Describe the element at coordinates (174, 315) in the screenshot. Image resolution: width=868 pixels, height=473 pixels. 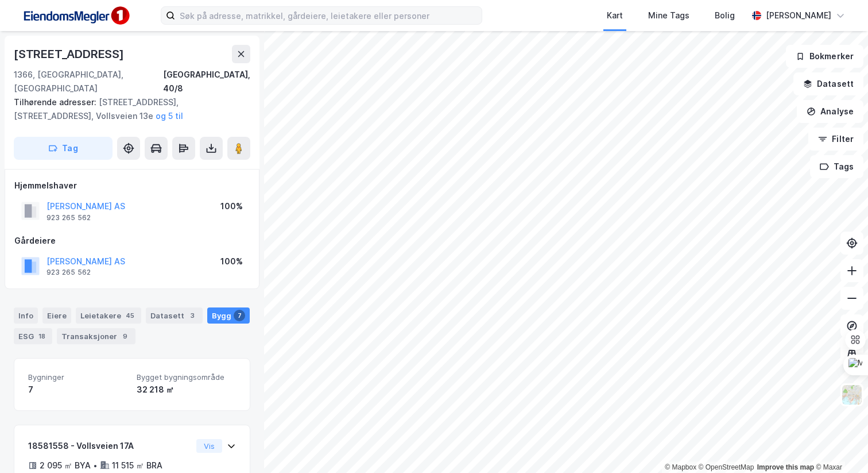
I see `div: Datasett` at that location.